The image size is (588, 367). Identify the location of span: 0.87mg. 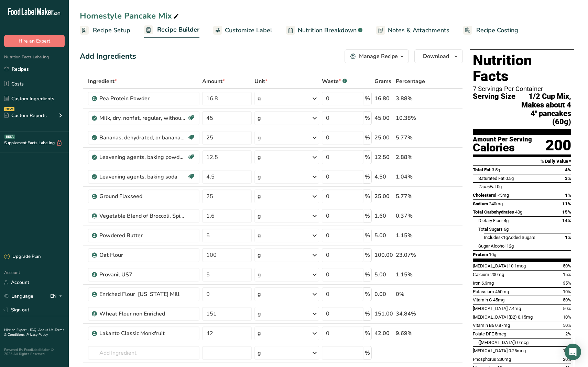
(502, 325).